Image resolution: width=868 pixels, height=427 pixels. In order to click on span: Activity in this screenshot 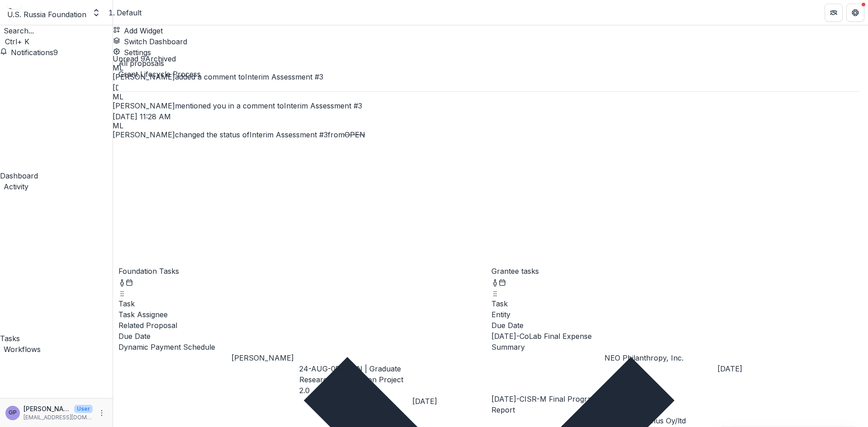, I will do `click(16, 187)`.